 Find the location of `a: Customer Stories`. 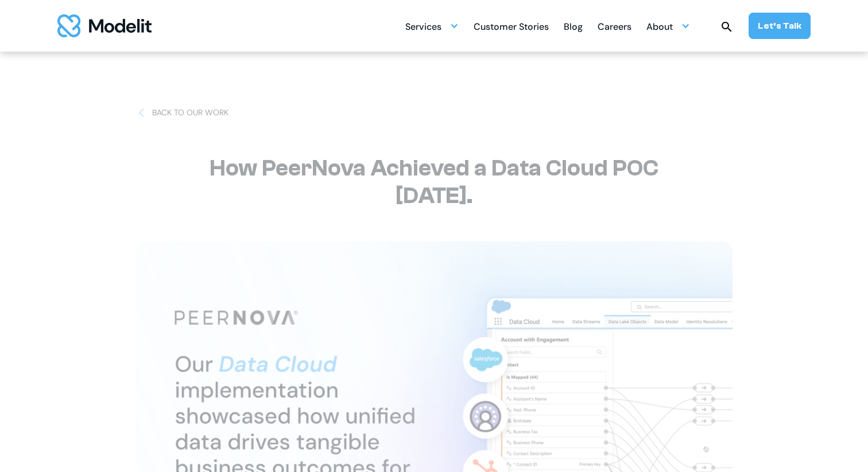

a: Customer Stories is located at coordinates (511, 26).